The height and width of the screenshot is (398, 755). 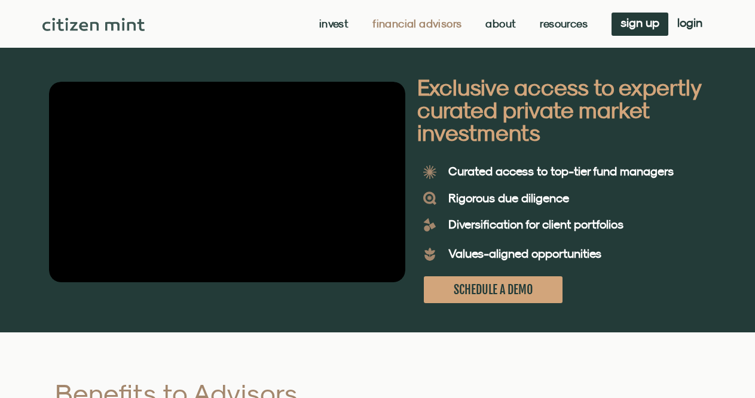 I want to click on b: Rigorous due diligence, so click(x=508, y=198).